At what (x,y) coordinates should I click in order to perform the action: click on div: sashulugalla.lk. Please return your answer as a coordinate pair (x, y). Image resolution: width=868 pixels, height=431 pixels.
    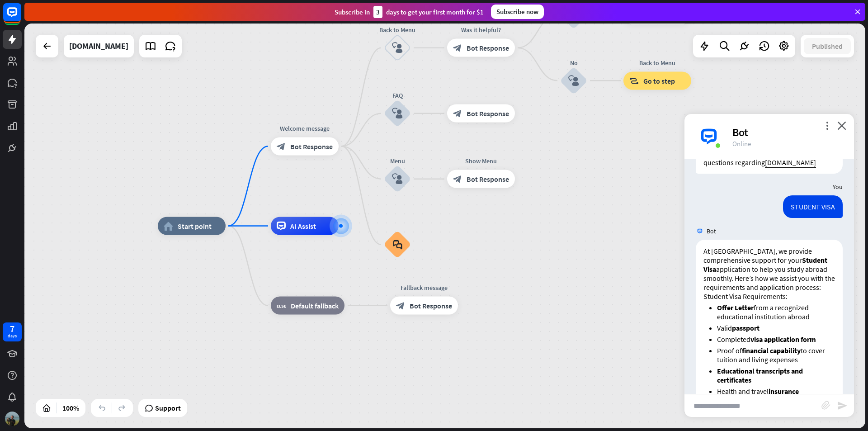
    Looking at the image, I should click on (99, 46).